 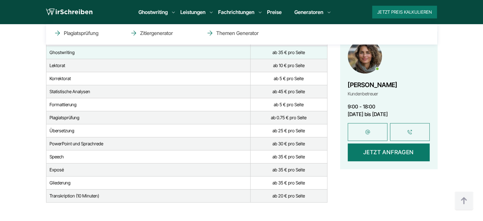 What do you see at coordinates (289, 143) in the screenshot?
I see `td: ab 30 € pro Seite` at bounding box center [289, 143].